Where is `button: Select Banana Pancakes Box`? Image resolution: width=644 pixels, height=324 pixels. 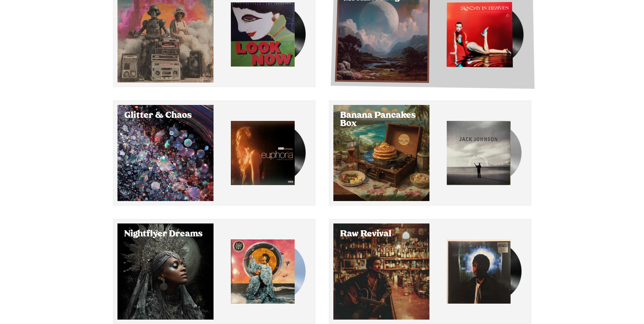 button: Select Banana Pancakes Box is located at coordinates (430, 153).